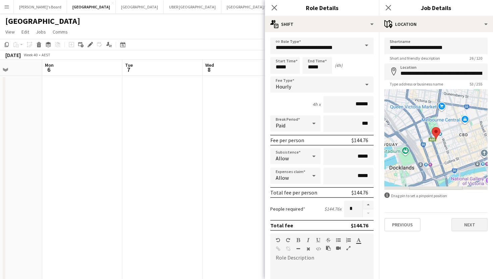 The image size is (493, 279). What do you see at coordinates (339, 240) in the screenshot?
I see `button: Unordered List` at bounding box center [339, 240].